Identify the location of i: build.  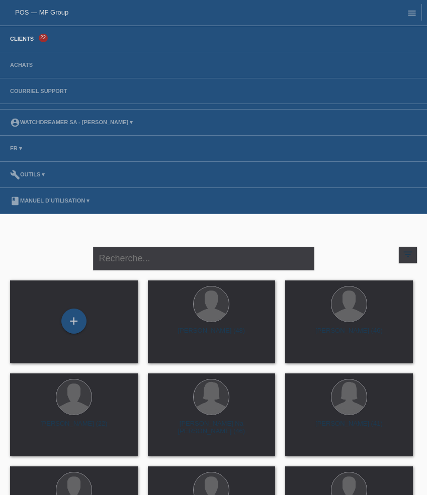
(15, 175).